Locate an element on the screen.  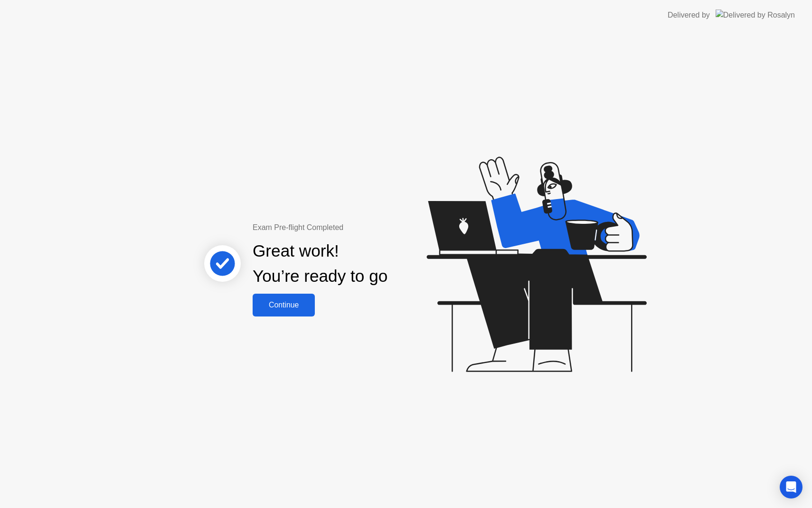
button: Continue is located at coordinates (283, 305).